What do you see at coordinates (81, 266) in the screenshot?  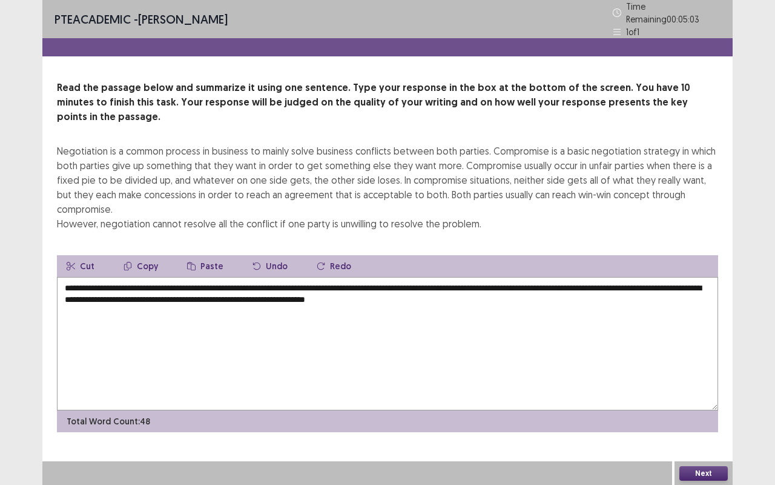 I see `button: Cut` at bounding box center [81, 266].